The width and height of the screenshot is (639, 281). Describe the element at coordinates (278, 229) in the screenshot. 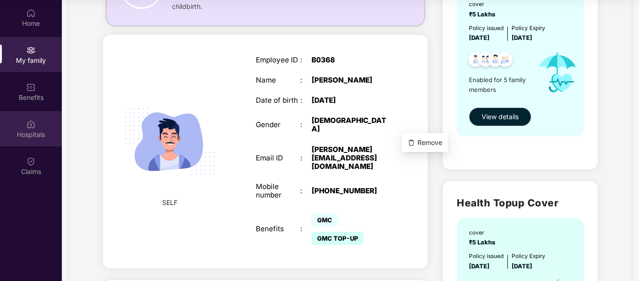

I see `div: Benefits` at that location.